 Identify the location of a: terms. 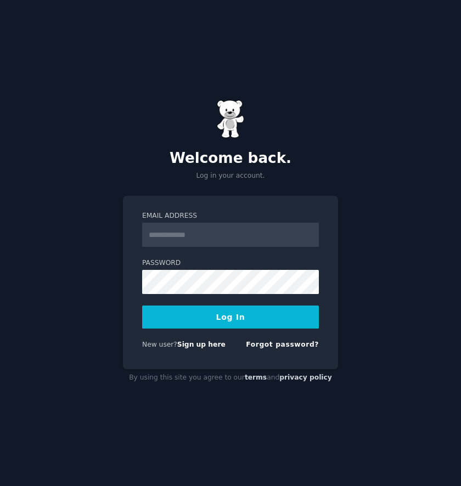
(256, 378).